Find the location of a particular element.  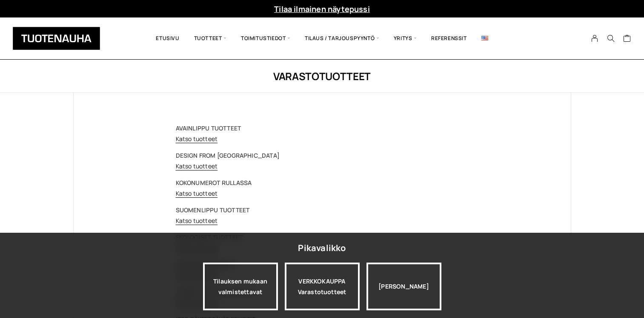

strong: KOKONUMEROT RULLASSA is located at coordinates (214, 183).